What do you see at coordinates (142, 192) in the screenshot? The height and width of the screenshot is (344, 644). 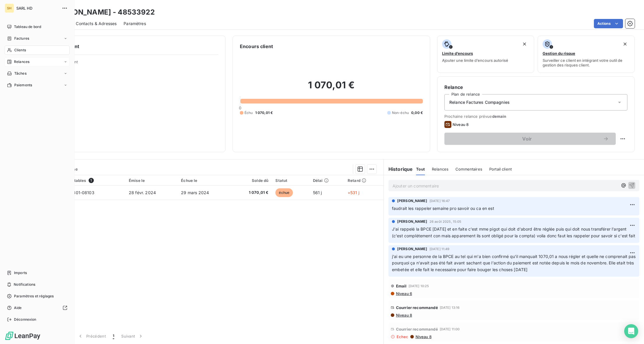 I see `span: 28 févr. 2024` at bounding box center [142, 192].